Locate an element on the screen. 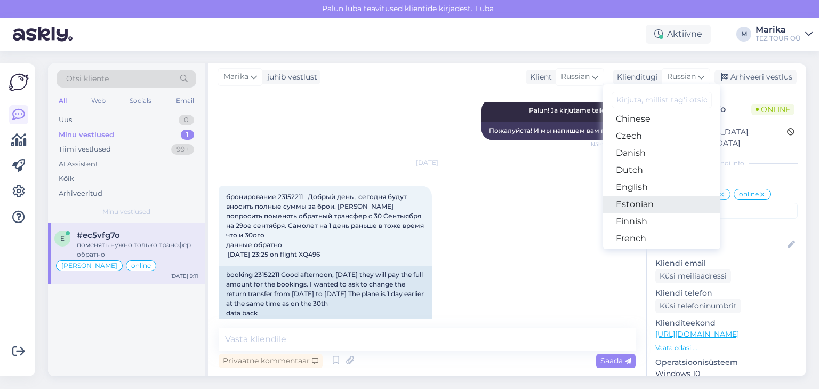 This screenshot has height=389, width=819. div: All is located at coordinates (62, 101).